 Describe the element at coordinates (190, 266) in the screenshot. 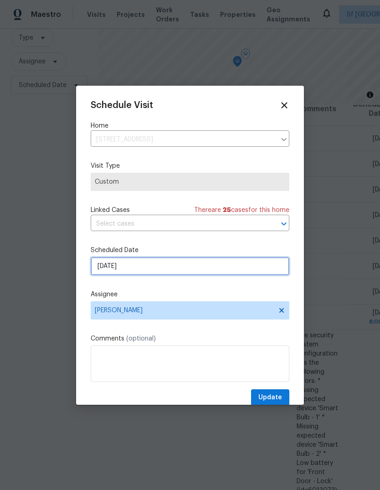

I see `input: M/D/YYYY` at that location.